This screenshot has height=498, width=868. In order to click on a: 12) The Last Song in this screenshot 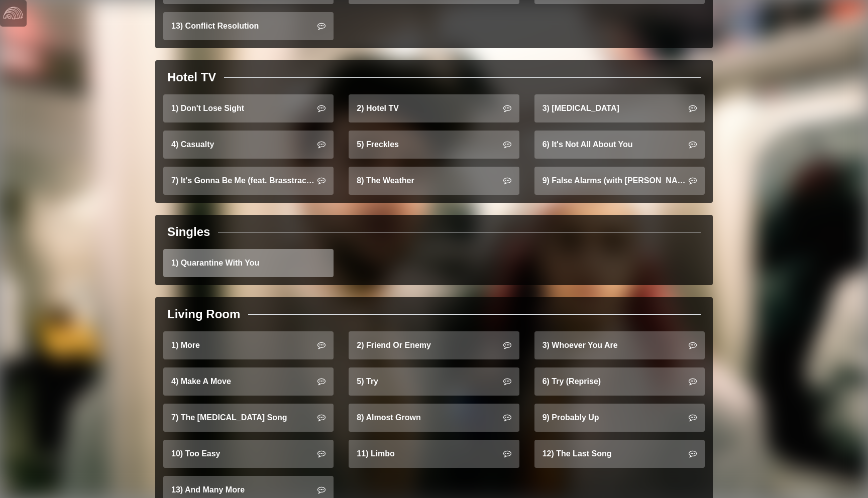, I will do `click(619, 453)`.